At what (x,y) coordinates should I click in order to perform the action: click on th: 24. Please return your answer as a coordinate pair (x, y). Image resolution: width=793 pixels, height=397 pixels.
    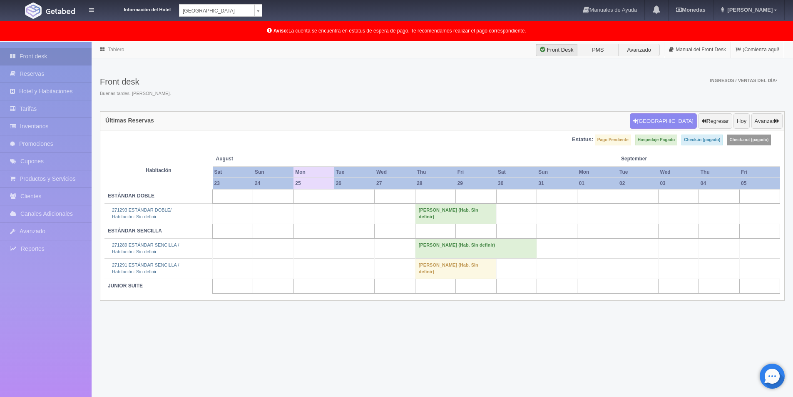
    Looking at the image, I should click on (273, 183).